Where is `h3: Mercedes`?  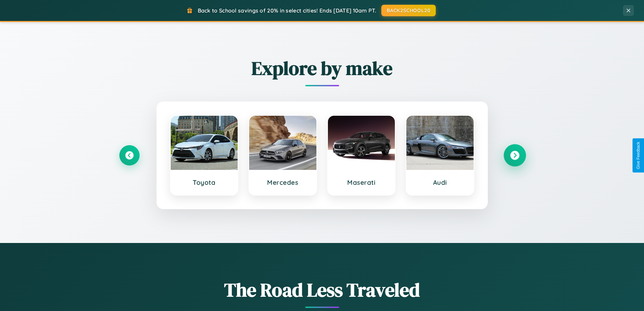 h3: Mercedes is located at coordinates (283, 182).